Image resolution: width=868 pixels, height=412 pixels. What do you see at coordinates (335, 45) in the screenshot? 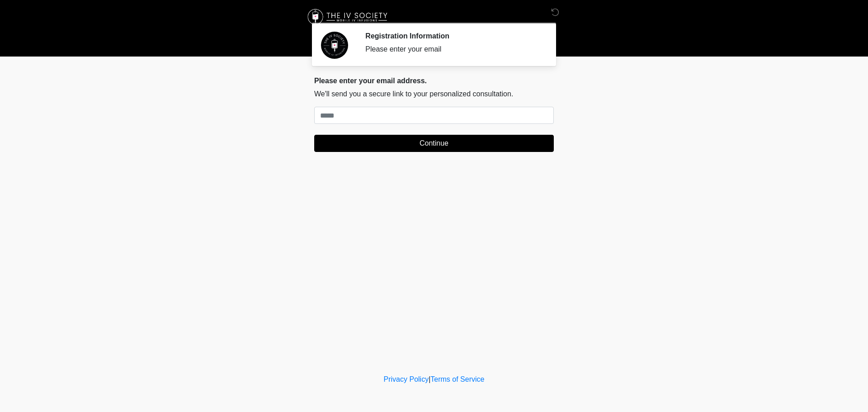
I see `img: Agent Avatar` at bounding box center [335, 45].